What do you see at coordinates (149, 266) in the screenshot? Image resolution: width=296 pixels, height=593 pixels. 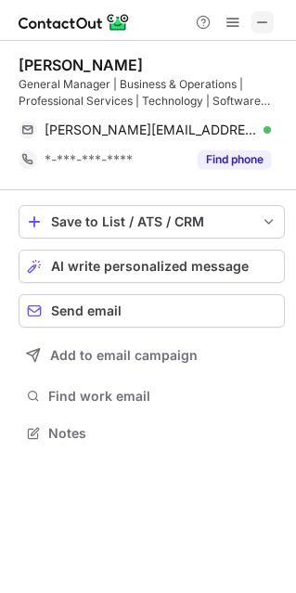 I see `span: AI write personalized message` at bounding box center [149, 266].